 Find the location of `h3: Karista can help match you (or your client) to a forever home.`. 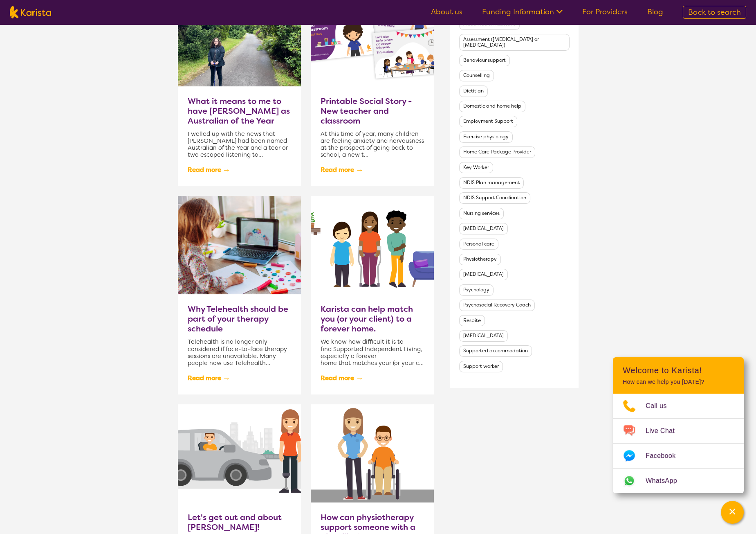

h3: Karista can help match you (or your client) to a forever home. is located at coordinates (372, 319).